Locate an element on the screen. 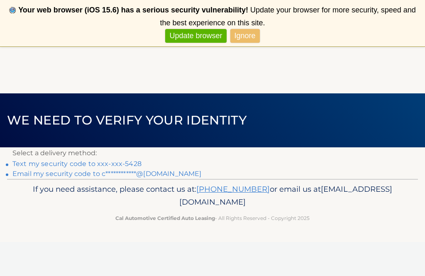 Image resolution: width=425 pixels, height=276 pixels. b: Your web browser (iOS 15.6) has a serious security vulnerability! is located at coordinates (133, 10).